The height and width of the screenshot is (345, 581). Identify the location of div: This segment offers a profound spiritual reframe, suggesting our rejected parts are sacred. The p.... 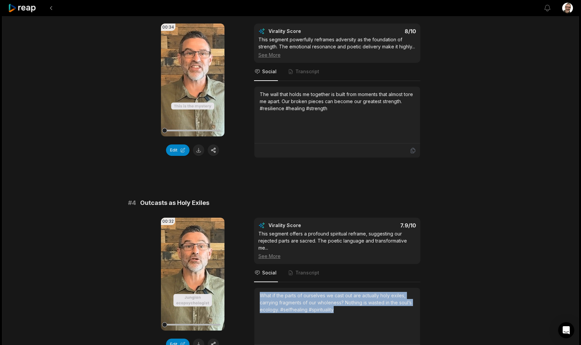
(337, 245).